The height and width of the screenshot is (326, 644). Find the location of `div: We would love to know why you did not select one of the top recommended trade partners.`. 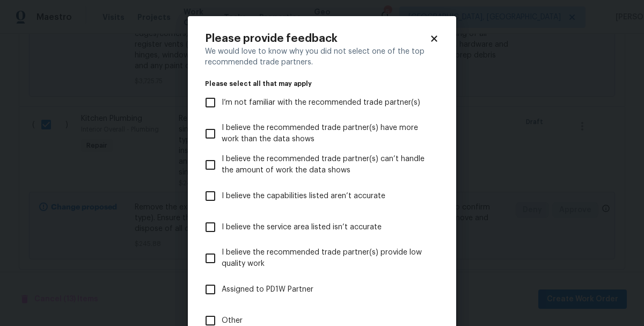

div: We would love to know why you did not select one of the top recommended trade partners. is located at coordinates (322, 57).